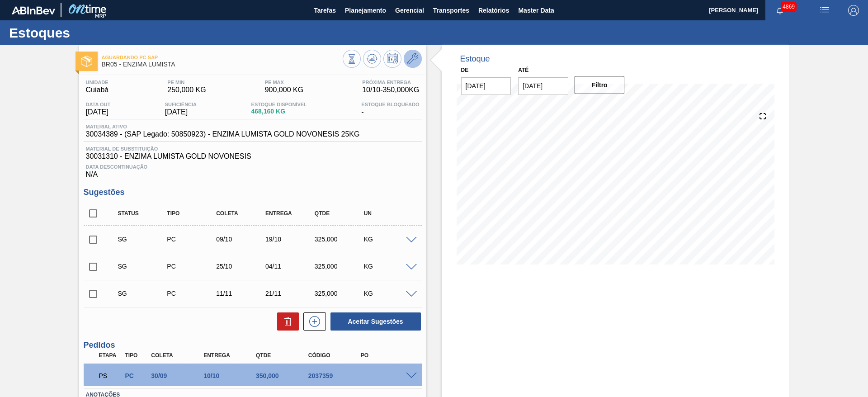 The height and width of the screenshot is (397, 868). I want to click on button: Atualizar Gráfico, so click(372, 59).